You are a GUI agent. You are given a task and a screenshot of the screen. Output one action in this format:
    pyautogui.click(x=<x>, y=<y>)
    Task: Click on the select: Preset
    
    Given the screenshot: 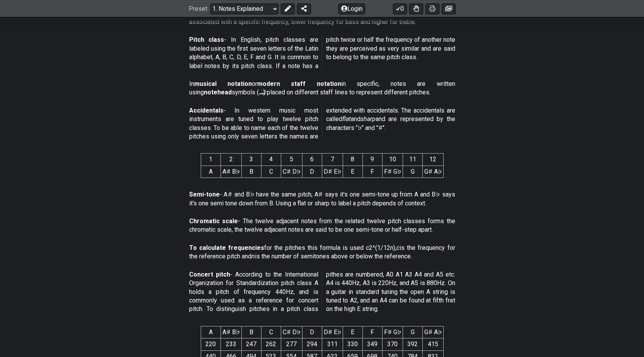 What is the action you would take?
    pyautogui.click(x=245, y=8)
    